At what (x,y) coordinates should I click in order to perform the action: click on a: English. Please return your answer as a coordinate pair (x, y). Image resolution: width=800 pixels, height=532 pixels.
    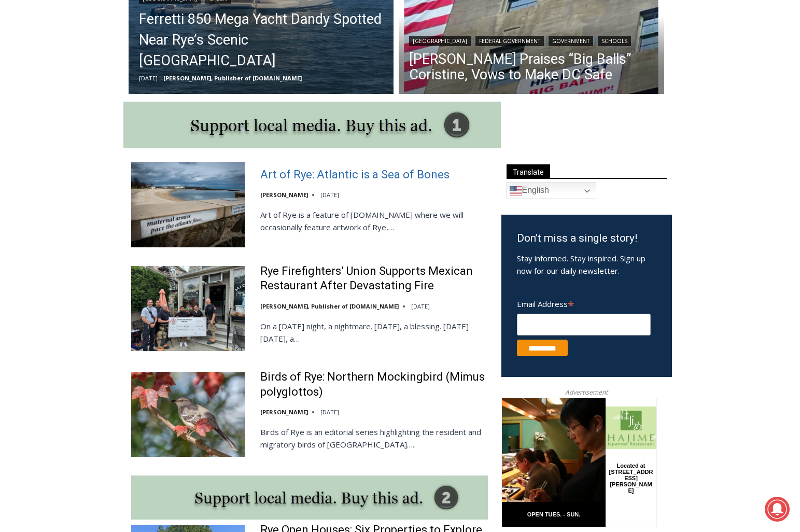
    Looking at the image, I should click on (552, 191).